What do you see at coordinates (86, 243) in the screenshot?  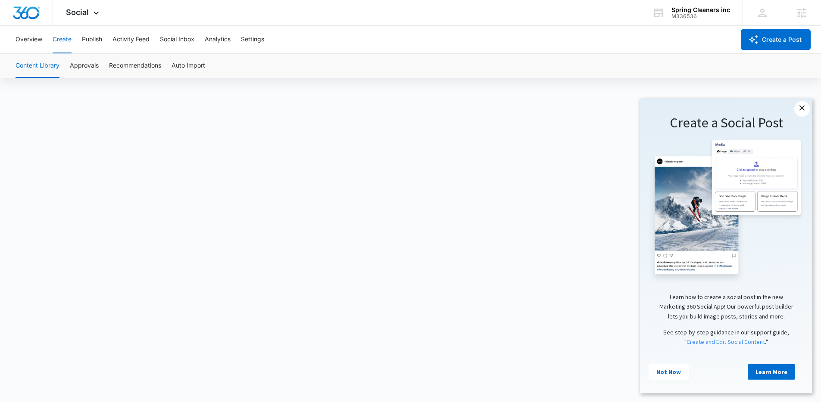 I see `a: Create and Edit Social Content` at bounding box center [86, 243].